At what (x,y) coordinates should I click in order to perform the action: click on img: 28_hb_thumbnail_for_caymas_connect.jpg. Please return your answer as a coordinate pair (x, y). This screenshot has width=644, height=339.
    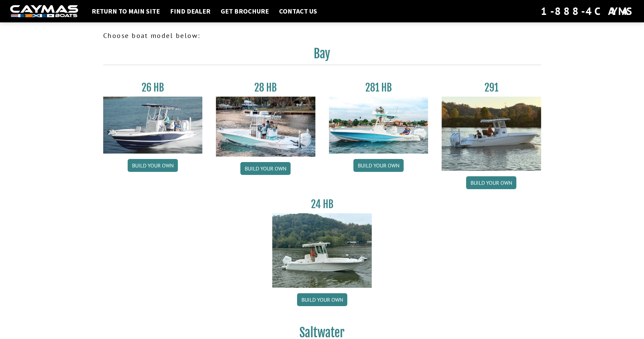
    Looking at the image, I should click on (266, 126).